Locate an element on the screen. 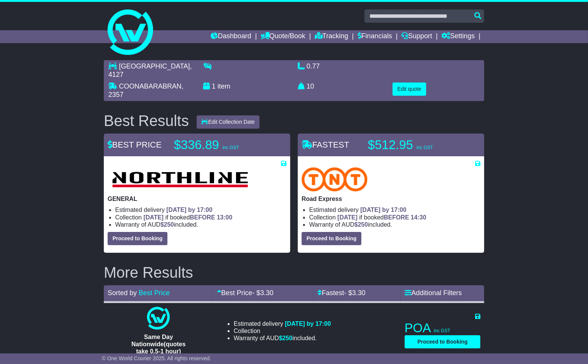 The image size is (588, 364). span: © One World Courier 2025. All rights reserved. is located at coordinates (157, 358).